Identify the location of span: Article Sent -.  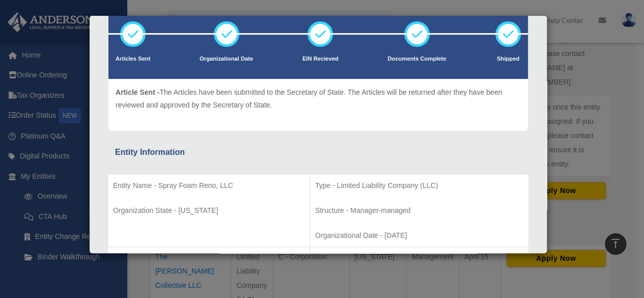
(138, 92).